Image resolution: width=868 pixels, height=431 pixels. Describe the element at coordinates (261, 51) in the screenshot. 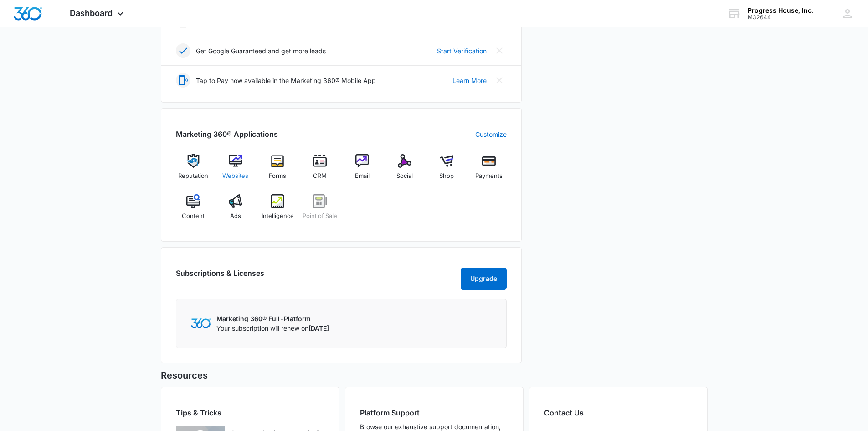

I see `p: Get Google Guaranteed and get more leads` at that location.